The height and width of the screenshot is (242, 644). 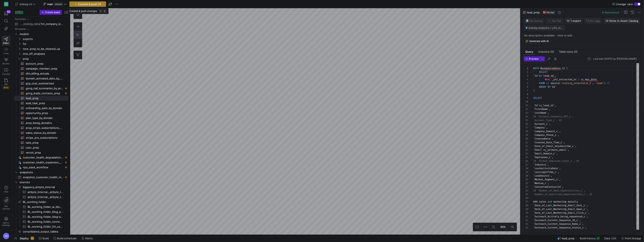 I want to click on span: Company_Phone_c, so click(x=545, y=135).